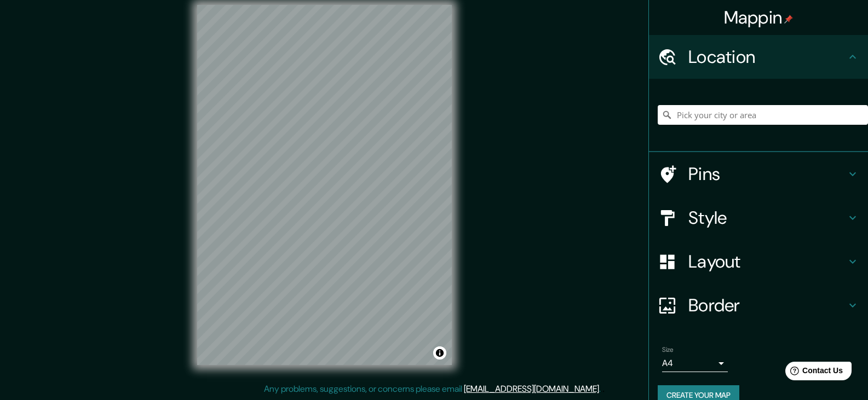 The image size is (868, 400). I want to click on img: pin-icon.png, so click(788, 19).